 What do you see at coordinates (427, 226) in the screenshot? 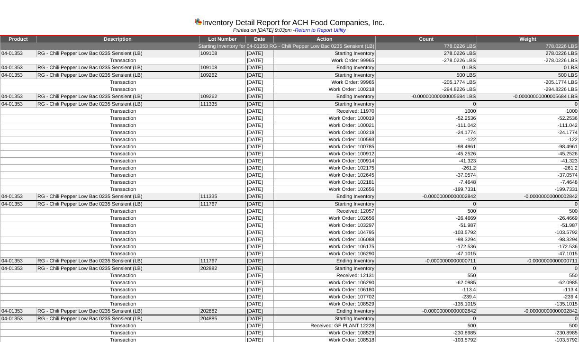
I see `td: -51.987` at bounding box center [427, 226].